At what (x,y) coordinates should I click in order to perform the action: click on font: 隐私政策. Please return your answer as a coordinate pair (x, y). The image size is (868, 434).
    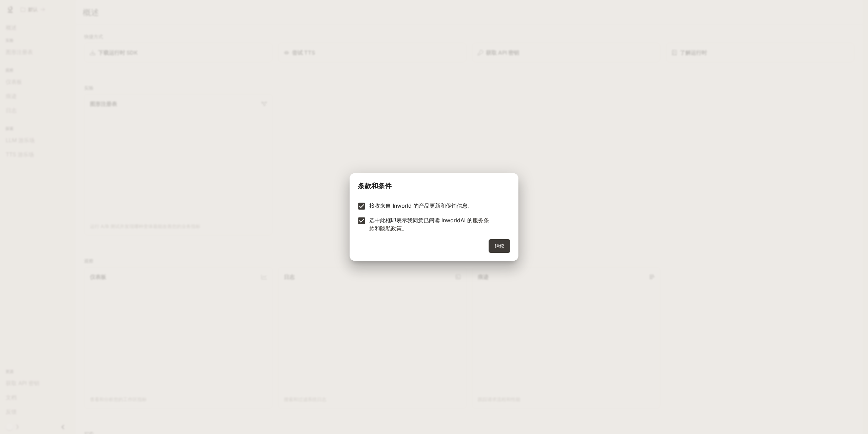
    Looking at the image, I should click on (391, 228).